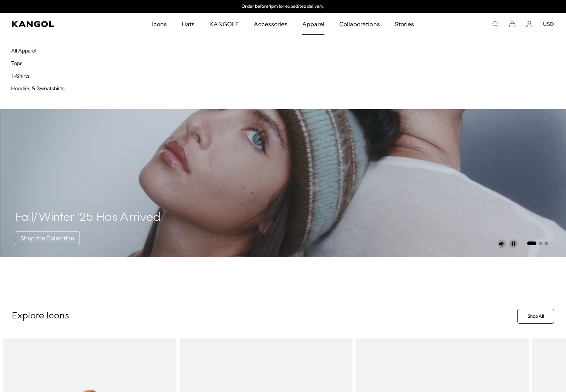  What do you see at coordinates (270, 24) in the screenshot?
I see `span: Accessories` at bounding box center [270, 24].